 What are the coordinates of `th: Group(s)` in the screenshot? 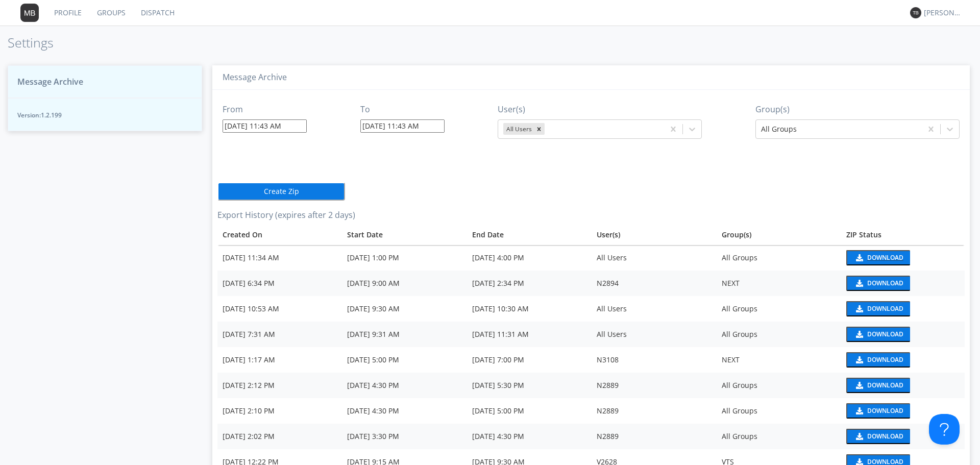 It's located at (779, 234).